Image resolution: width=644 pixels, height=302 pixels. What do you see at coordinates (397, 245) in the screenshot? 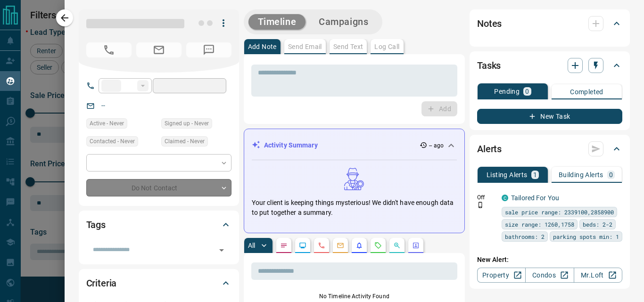
I see `svg: Opportunities` at bounding box center [397, 245].